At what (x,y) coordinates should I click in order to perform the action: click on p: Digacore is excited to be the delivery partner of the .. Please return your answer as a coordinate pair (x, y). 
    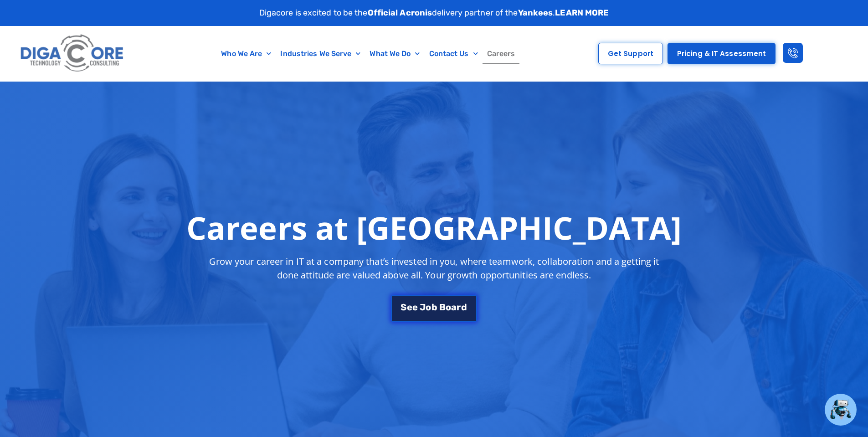
    Looking at the image, I should click on (434, 13).